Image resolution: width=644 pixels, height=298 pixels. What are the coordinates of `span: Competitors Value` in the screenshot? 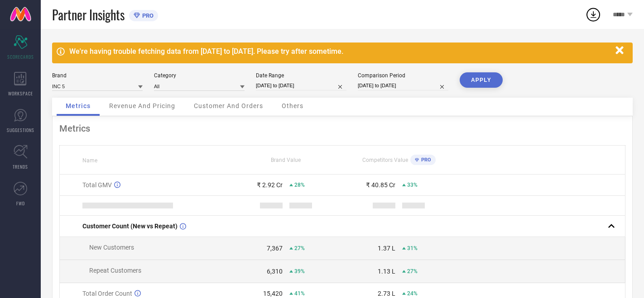 It's located at (385, 160).